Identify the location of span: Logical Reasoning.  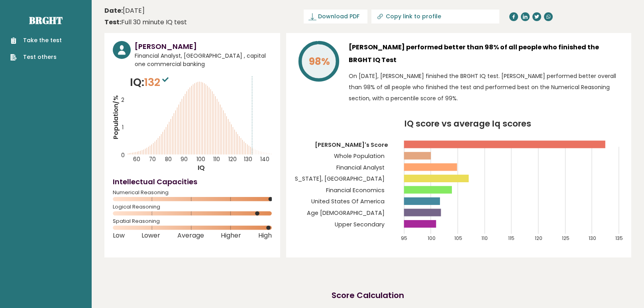
(192, 207).